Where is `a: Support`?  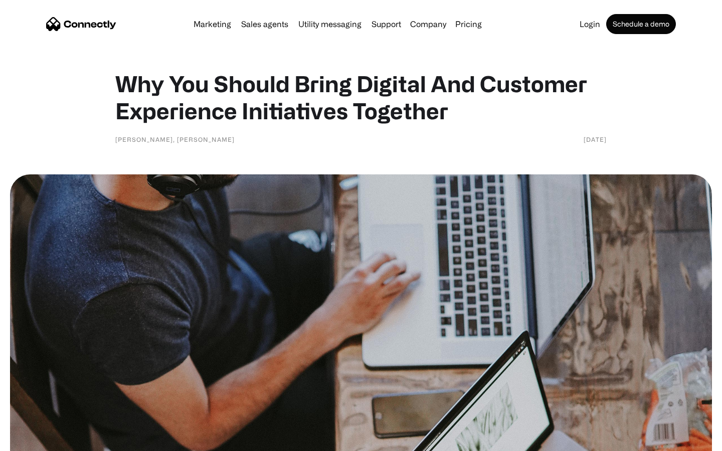
a: Support is located at coordinates (386, 24).